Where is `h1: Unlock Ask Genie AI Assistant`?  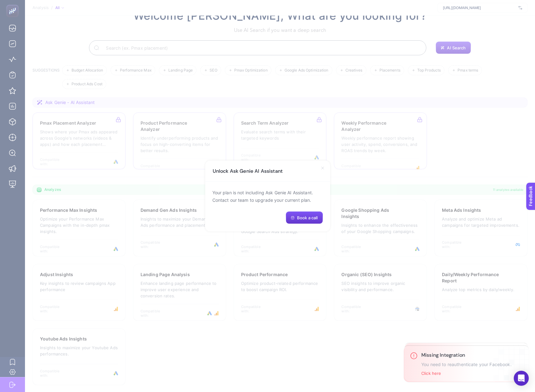 h1: Unlock Ask Genie AI Assistant is located at coordinates (248, 171).